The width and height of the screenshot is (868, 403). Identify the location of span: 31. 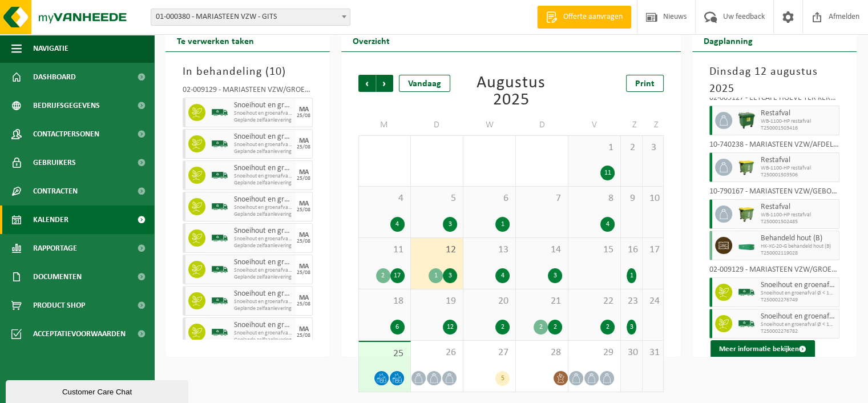
(652, 353).